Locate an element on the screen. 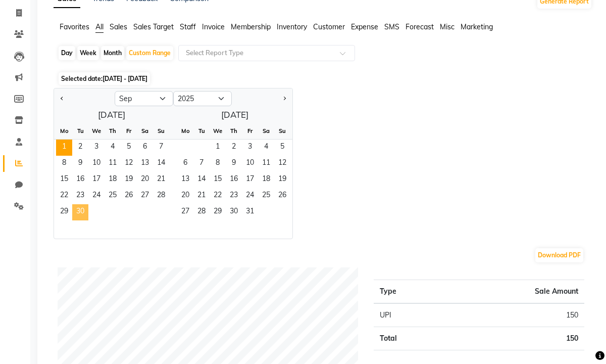  span: Marketing is located at coordinates (477, 27).